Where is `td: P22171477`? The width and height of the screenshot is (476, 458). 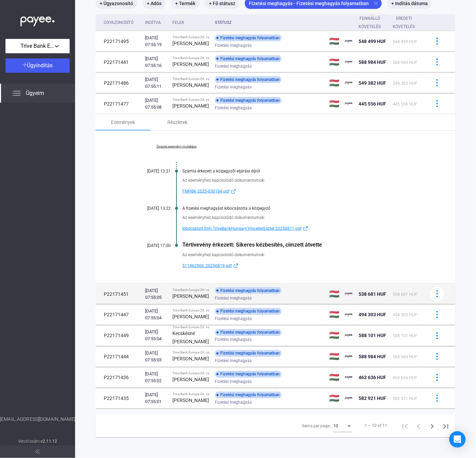
td: P22171477 is located at coordinates (119, 104).